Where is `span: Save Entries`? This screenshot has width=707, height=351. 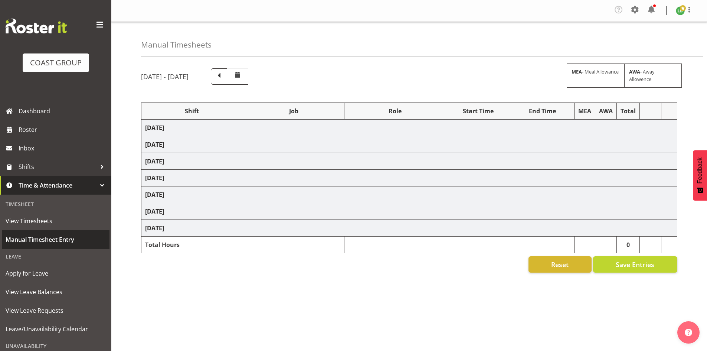 span: Save Entries is located at coordinates (635, 264).